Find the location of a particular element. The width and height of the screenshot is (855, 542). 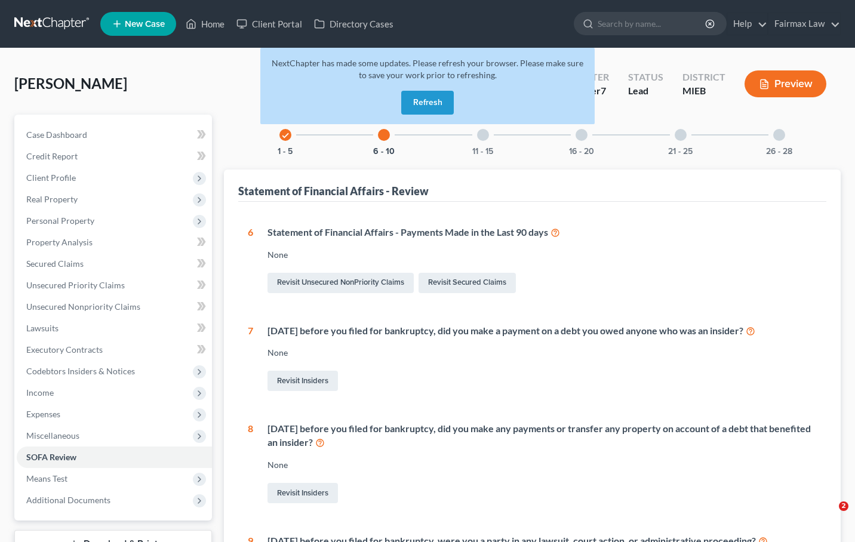

span: Unsecured Priority Claims is located at coordinates (75, 285).